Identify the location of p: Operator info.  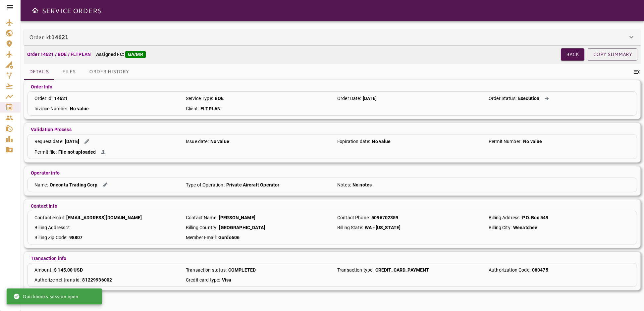
(45, 173).